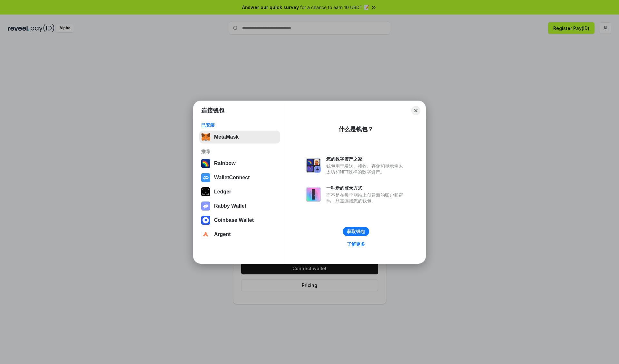 This screenshot has width=619, height=364. What do you see at coordinates (226, 137) in the screenshot?
I see `div: MetaMask` at bounding box center [226, 137].